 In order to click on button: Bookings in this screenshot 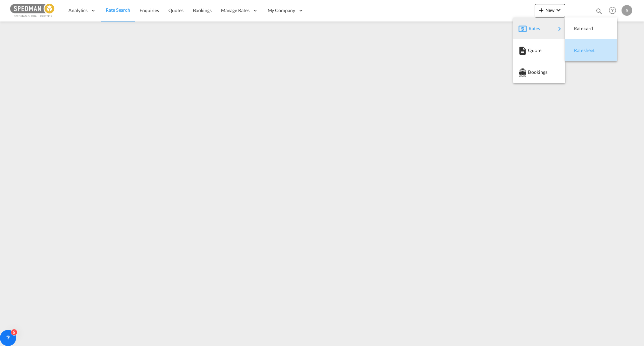, I will do `click(539, 72)`.